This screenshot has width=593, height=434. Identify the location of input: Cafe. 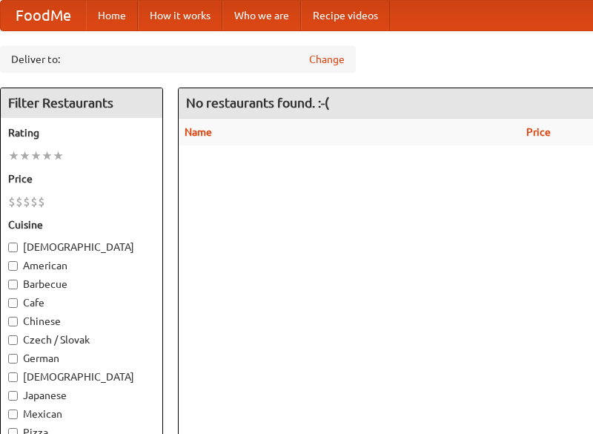
(13, 302).